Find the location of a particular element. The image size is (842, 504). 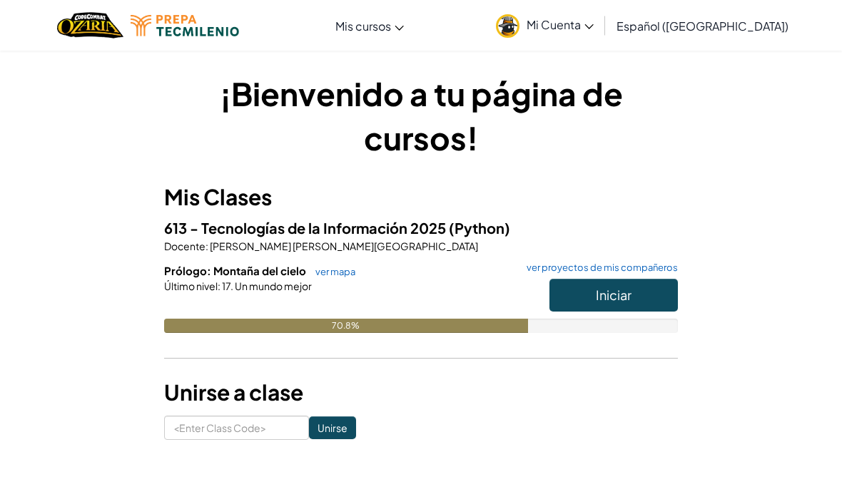

span: Un mundo mejor is located at coordinates (272, 286).